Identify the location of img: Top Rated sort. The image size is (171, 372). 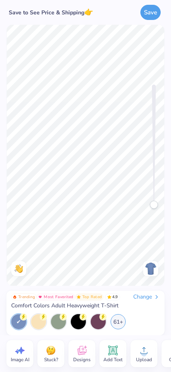
(79, 297).